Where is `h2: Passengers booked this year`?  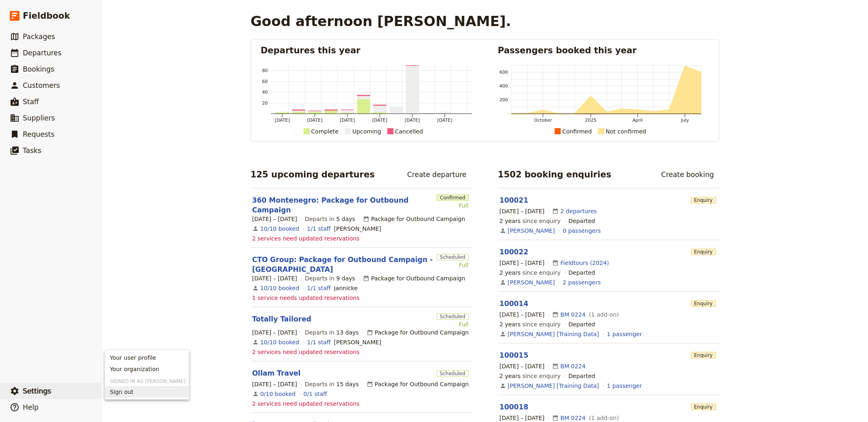
h2: Passengers booked this year is located at coordinates (603, 51).